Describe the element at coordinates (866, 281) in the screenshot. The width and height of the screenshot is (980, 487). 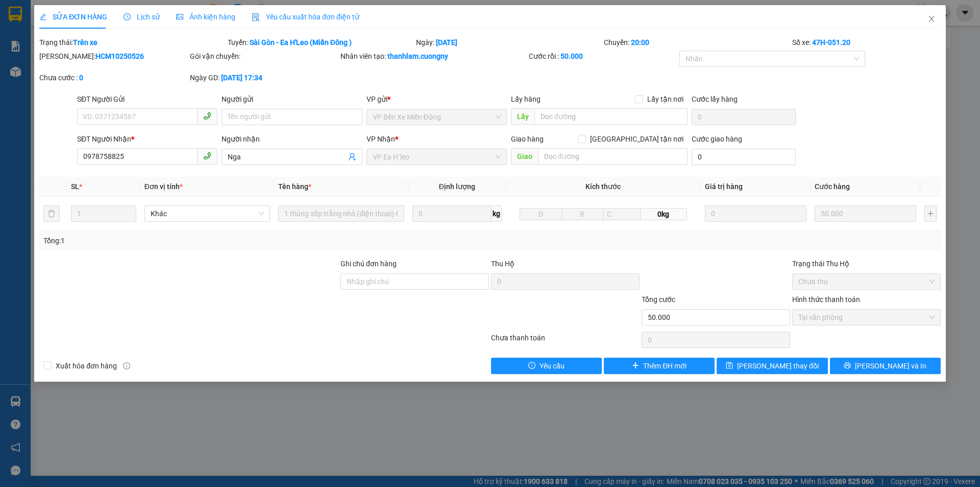
I see `span: Chưa thu` at that location.